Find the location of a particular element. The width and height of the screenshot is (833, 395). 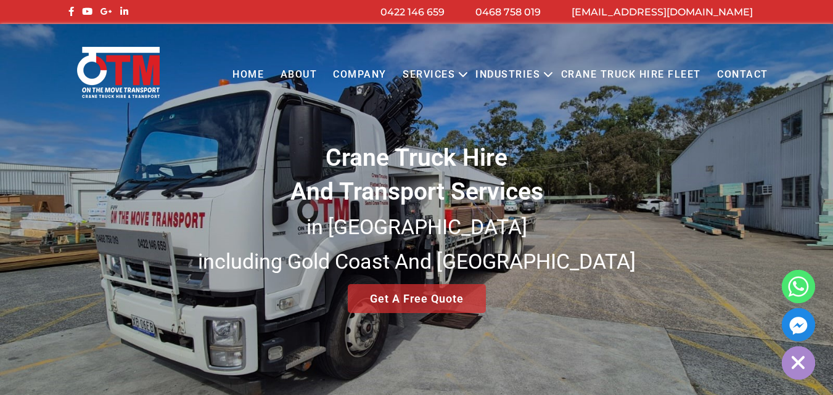

a: Industries is located at coordinates (507, 75).